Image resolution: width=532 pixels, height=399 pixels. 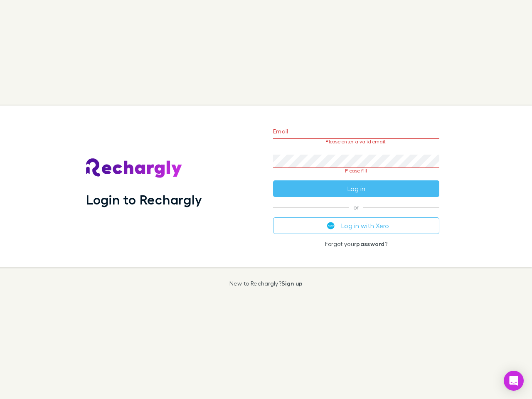 What do you see at coordinates (514, 381) in the screenshot?
I see `div: Open Intercom Messenger` at bounding box center [514, 381].